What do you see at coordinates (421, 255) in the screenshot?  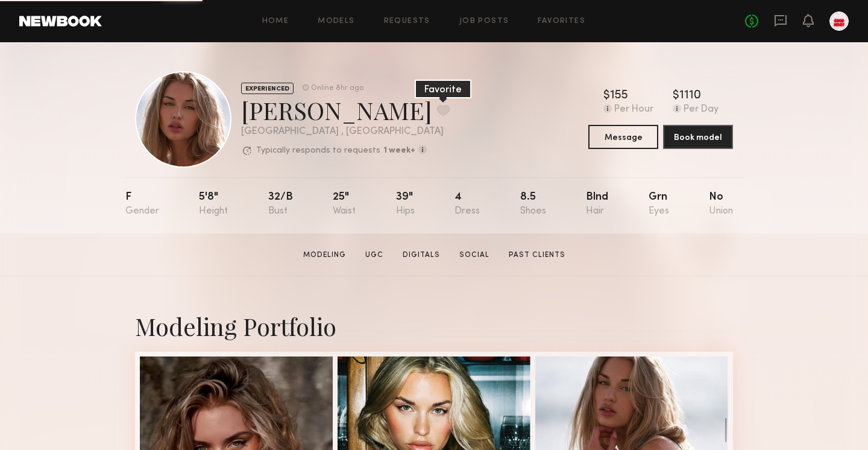 I see `a: Digitals` at bounding box center [421, 255].